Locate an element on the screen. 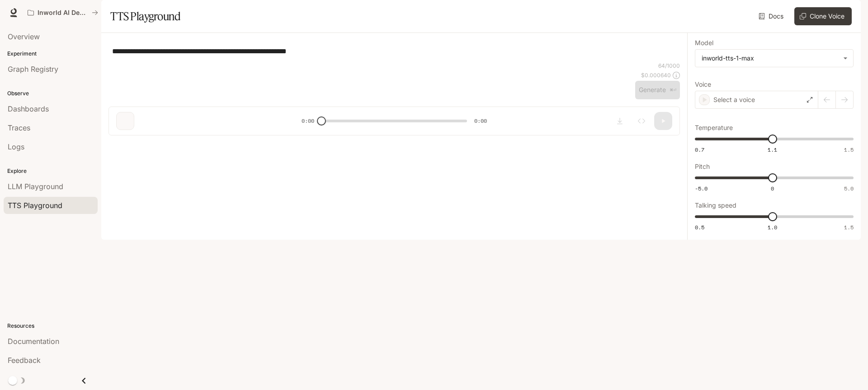 The width and height of the screenshot is (868, 390). span: 1.0 is located at coordinates (772, 227).